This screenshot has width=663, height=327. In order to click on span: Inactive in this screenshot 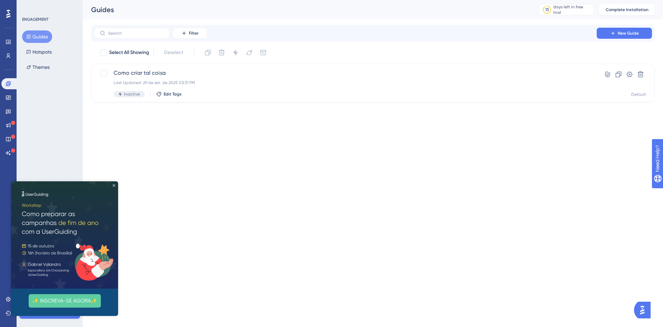, I will do `click(132, 94)`.